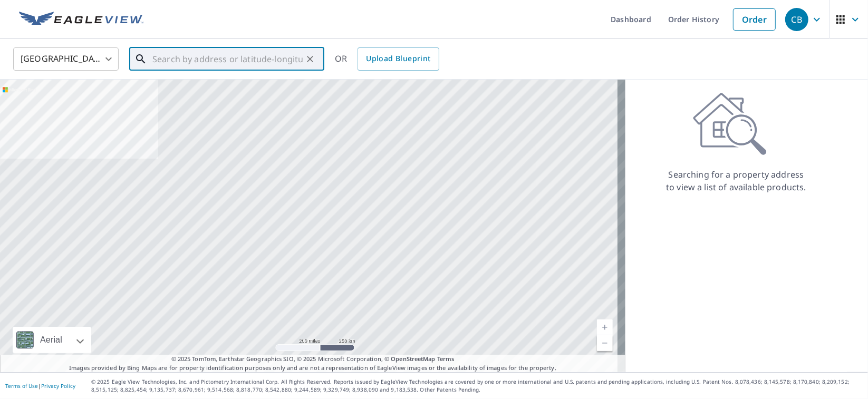 This screenshot has width=868, height=399. Describe the element at coordinates (313, 359) in the screenshot. I see `span: © 2025 TomTom, Earthstar Geographics SIO, © 2025 Microsoft Corporation, ©` at that location.